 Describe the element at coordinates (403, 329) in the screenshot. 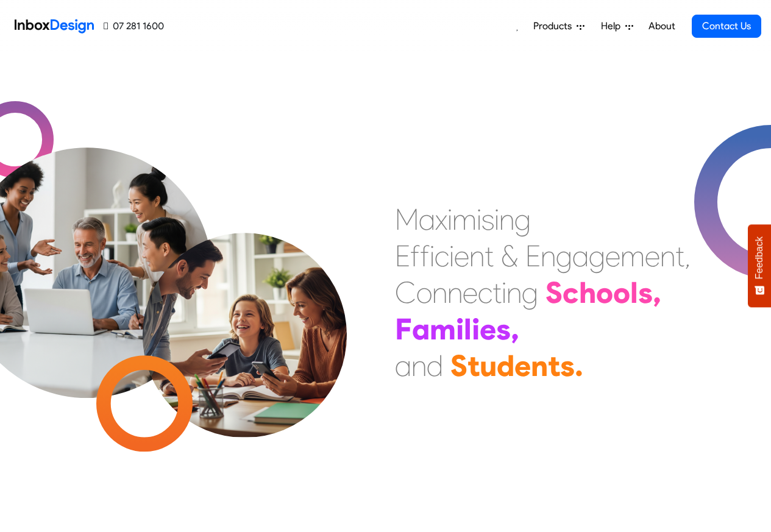

I see `div: F` at that location.